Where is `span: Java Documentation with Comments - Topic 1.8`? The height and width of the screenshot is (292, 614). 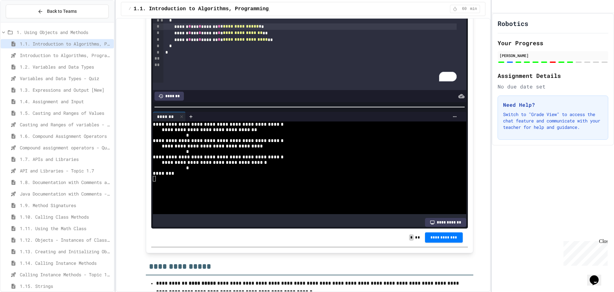
span: Java Documentation with Comments - Topic 1.8 is located at coordinates (66, 193).